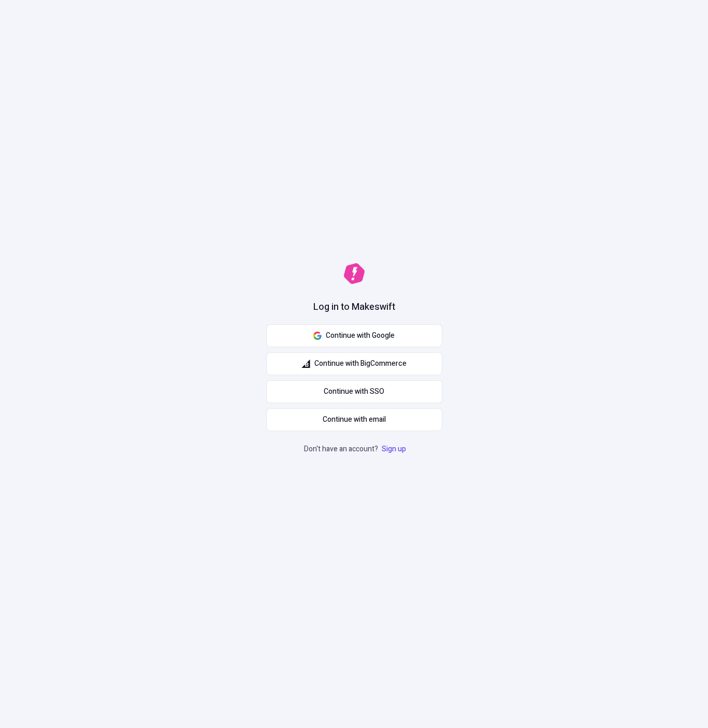 The width and height of the screenshot is (708, 728). What do you see at coordinates (354, 420) in the screenshot?
I see `span: Continue with email` at bounding box center [354, 420].